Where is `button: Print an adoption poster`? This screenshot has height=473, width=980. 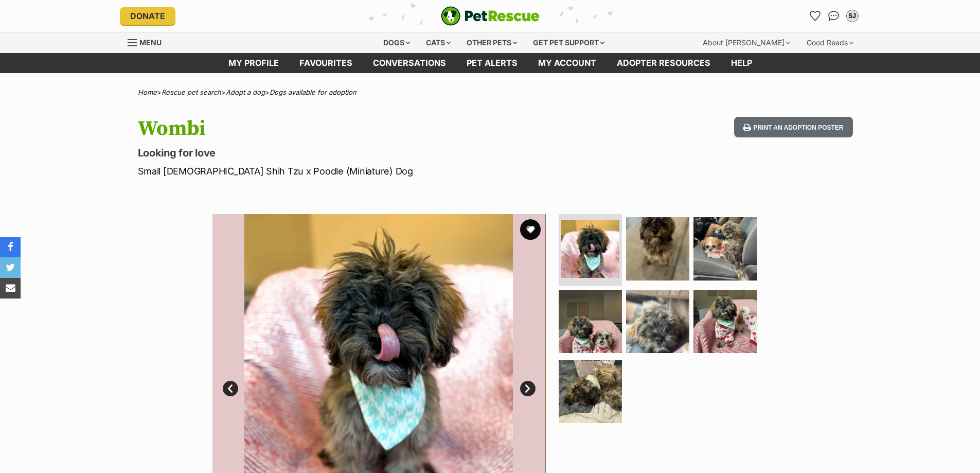 button: Print an adoption poster is located at coordinates (793, 127).